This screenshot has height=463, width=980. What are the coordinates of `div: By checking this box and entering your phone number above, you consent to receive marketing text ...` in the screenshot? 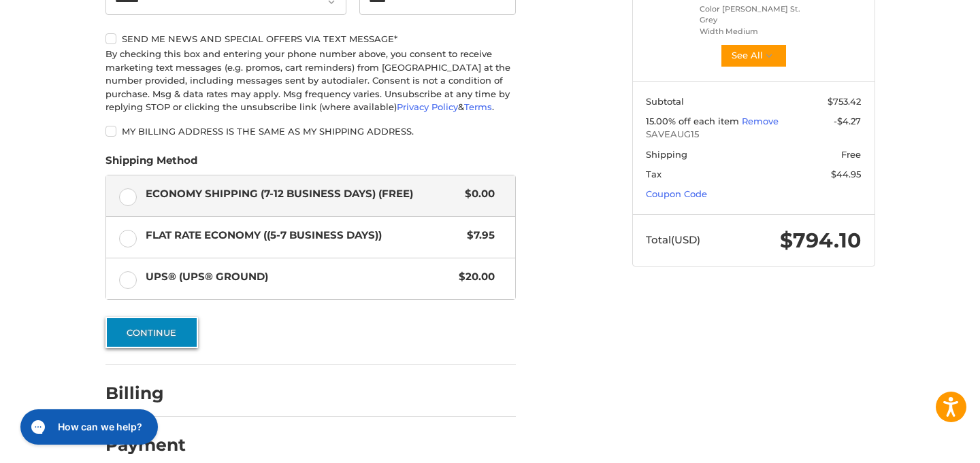 It's located at (310, 81).